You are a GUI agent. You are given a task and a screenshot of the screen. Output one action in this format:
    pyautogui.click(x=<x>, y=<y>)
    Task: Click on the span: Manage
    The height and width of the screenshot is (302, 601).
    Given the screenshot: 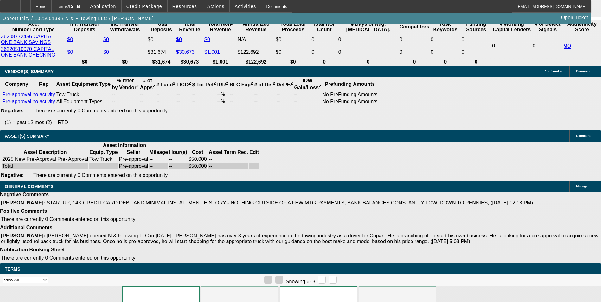 What is the action you would take?
    pyautogui.click(x=582, y=186)
    